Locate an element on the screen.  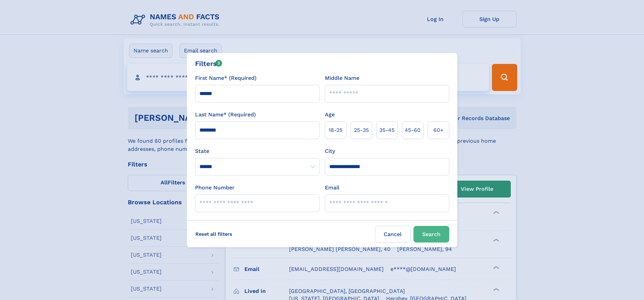
label: City is located at coordinates (330, 151).